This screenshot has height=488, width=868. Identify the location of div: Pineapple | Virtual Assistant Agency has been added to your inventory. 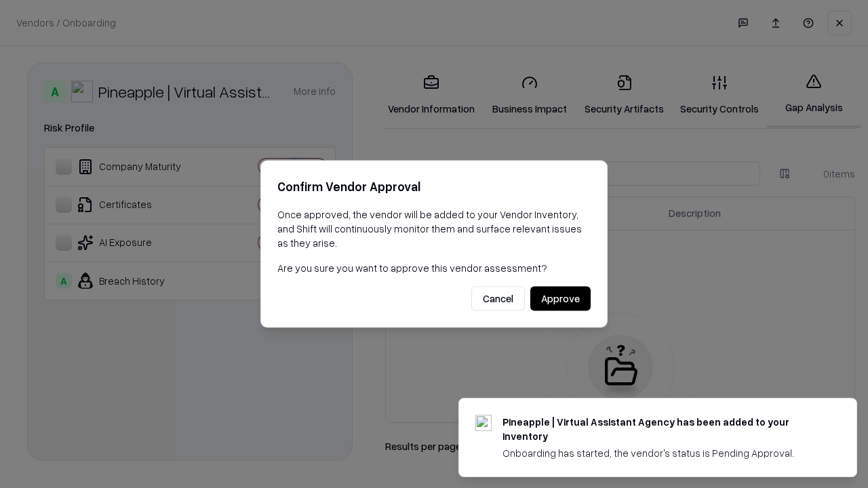
(663, 429).